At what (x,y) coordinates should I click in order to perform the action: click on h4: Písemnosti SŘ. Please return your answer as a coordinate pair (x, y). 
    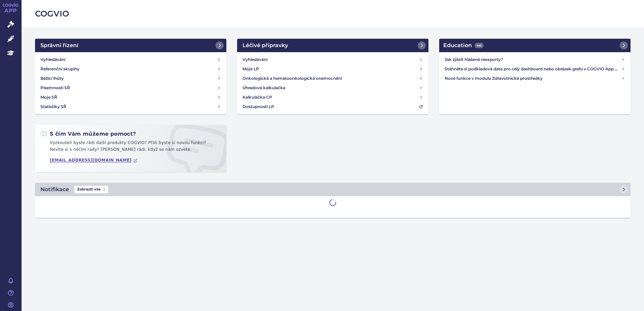
    Looking at the image, I should click on (55, 88).